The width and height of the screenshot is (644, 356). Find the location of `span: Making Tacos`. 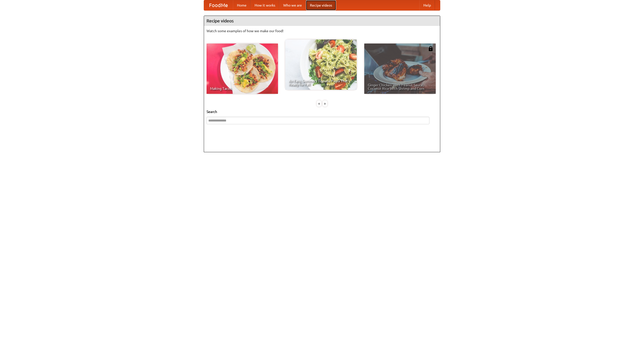

span: Making Tacos is located at coordinates (242, 89).